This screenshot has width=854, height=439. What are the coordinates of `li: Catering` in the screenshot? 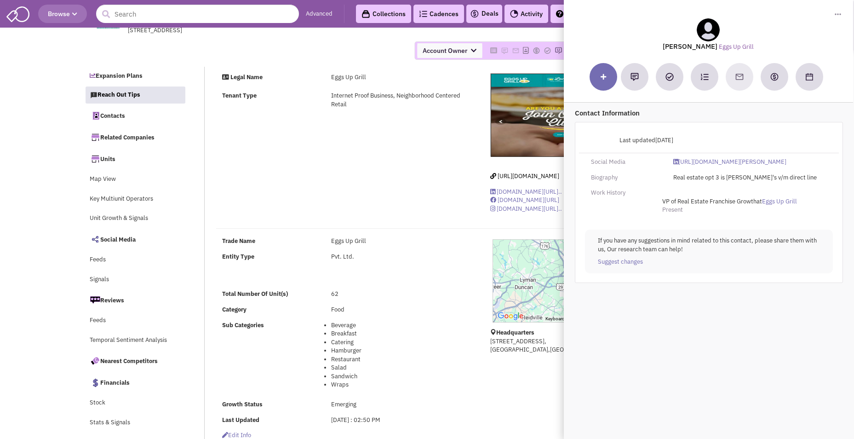 It's located at (402, 342).